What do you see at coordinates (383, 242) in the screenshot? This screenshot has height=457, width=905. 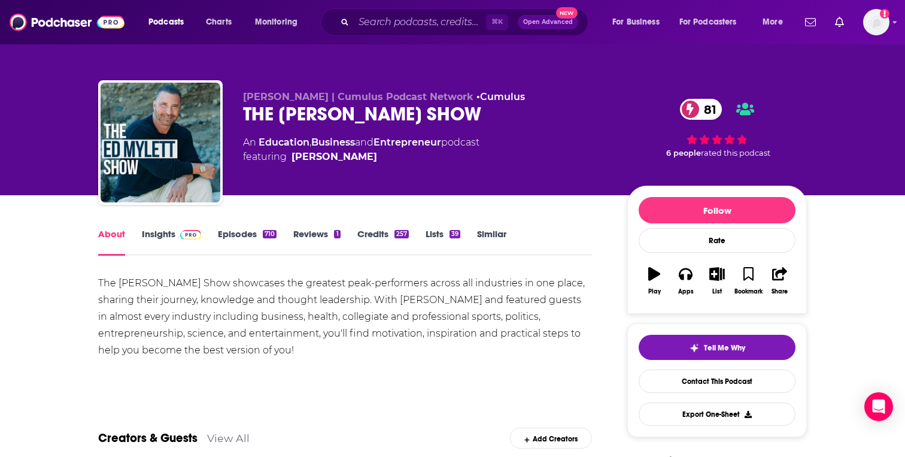 I see `a: Credits257` at bounding box center [383, 242].